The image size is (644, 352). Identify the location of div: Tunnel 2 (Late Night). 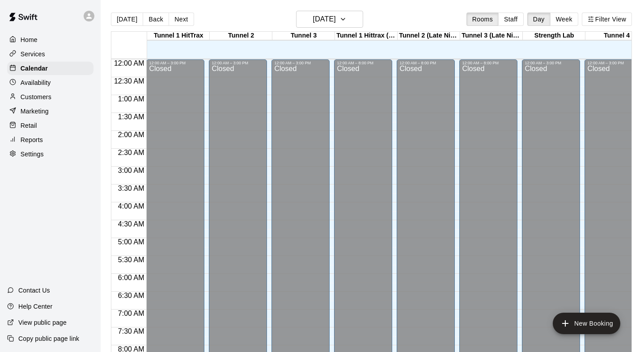
(429, 36).